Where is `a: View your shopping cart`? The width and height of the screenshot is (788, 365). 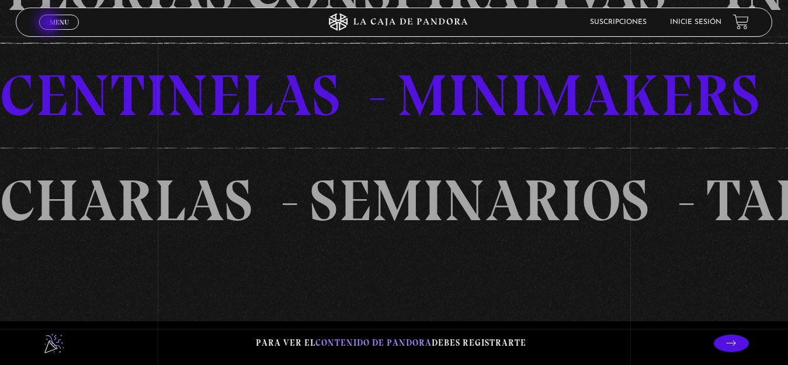 a: View your shopping cart is located at coordinates (740, 22).